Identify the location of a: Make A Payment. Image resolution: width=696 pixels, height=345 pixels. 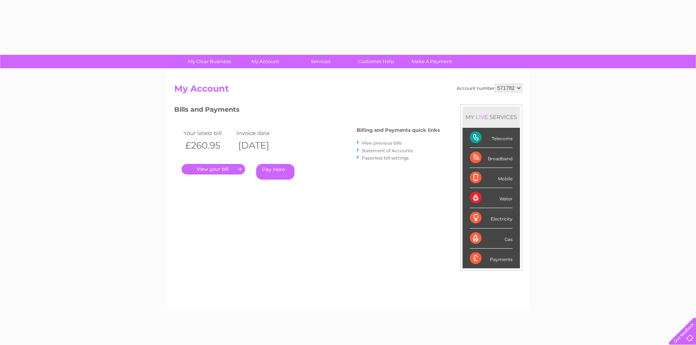
(431, 61).